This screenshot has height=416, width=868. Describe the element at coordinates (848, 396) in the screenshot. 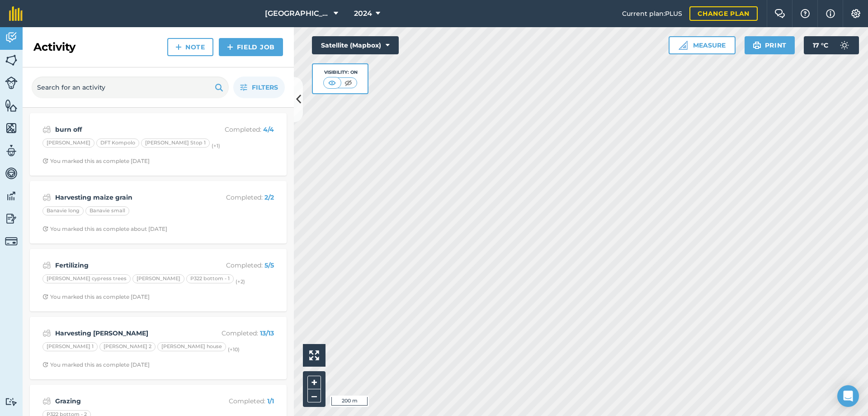

I see `div: Open Intercom Messenger` at that location.